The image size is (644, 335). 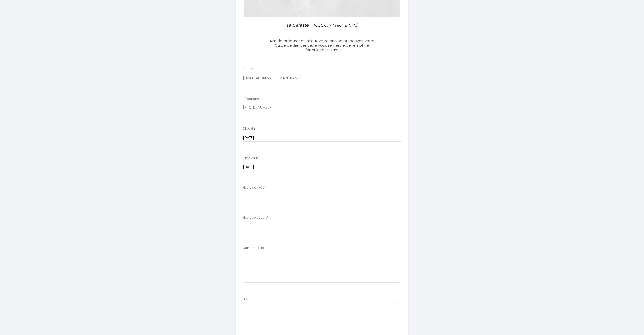 I want to click on label: Téléphone, so click(x=252, y=99).